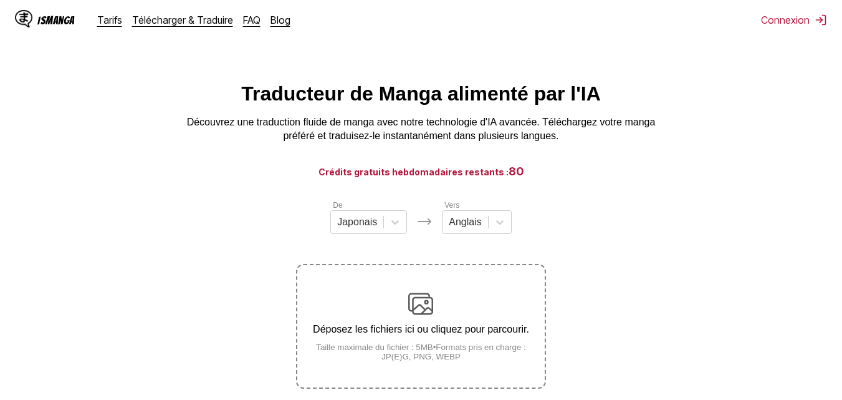  What do you see at coordinates (56, 20) in the screenshot?
I see `div: IsManga` at bounding box center [56, 20].